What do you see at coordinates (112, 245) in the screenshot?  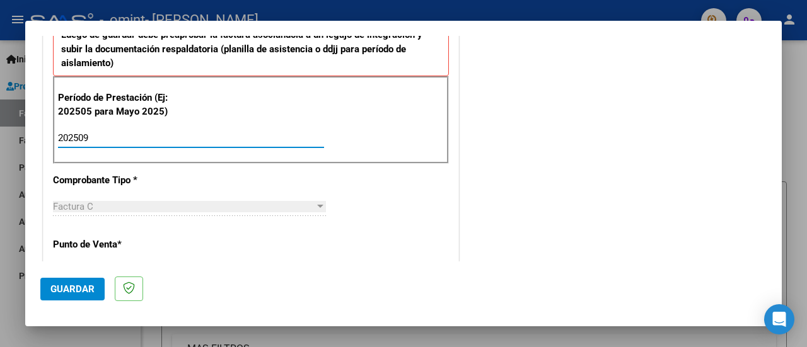 I see `p: Punto de Venta` at bounding box center [112, 245].